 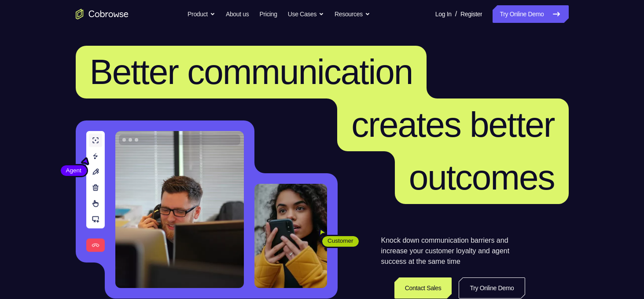 I want to click on span: Better communication, so click(x=251, y=72).